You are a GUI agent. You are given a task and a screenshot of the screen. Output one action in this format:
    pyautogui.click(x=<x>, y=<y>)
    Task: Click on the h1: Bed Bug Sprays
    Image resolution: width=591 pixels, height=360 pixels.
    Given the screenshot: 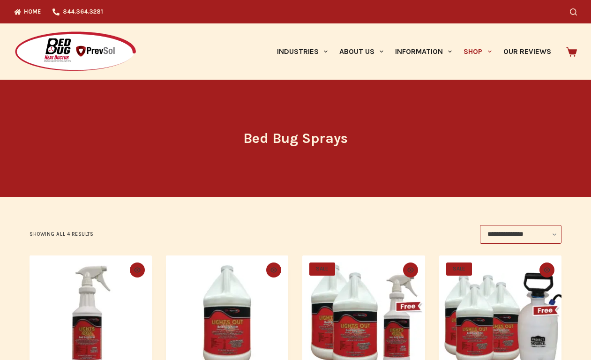 What is the action you would take?
    pyautogui.click(x=296, y=138)
    